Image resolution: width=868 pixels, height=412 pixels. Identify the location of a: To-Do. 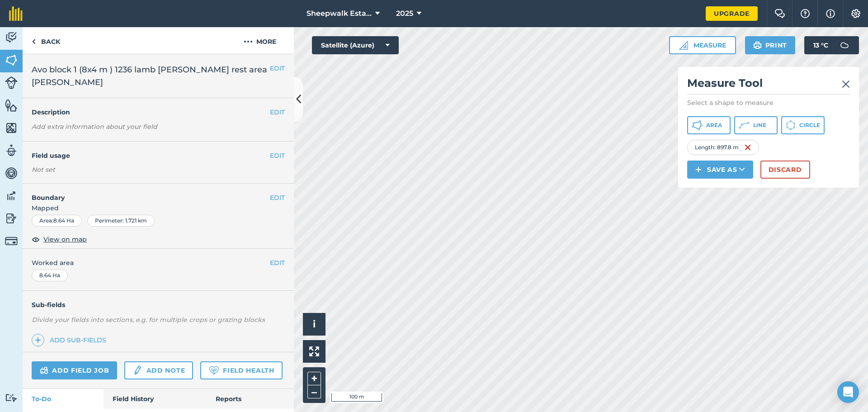
(63, 399).